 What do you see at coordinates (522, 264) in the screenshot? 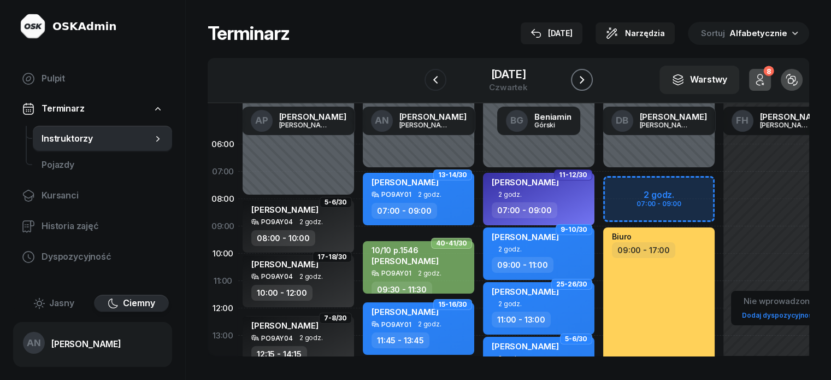
I see `div: 09:00 - 11:00` at bounding box center [522, 264].